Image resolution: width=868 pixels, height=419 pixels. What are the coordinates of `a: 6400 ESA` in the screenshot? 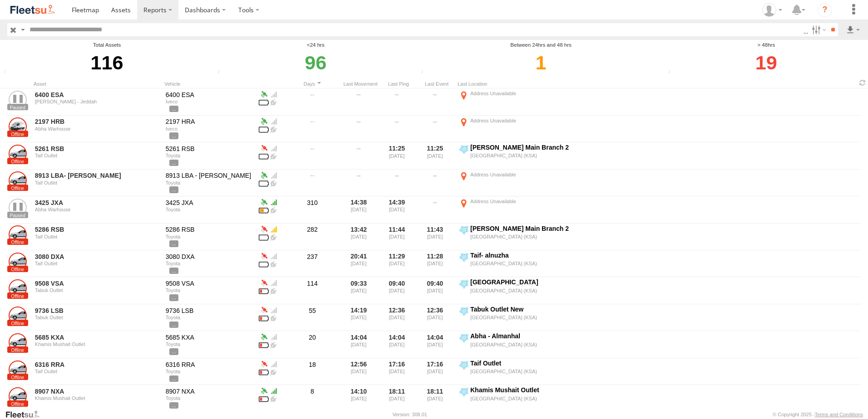 It's located at (97, 94).